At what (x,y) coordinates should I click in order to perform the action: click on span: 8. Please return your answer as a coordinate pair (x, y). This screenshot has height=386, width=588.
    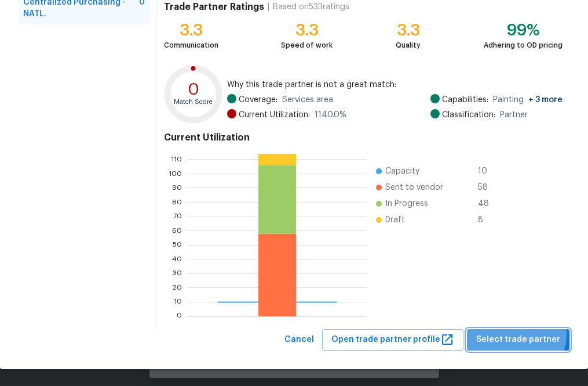
    Looking at the image, I should click on (488, 220).